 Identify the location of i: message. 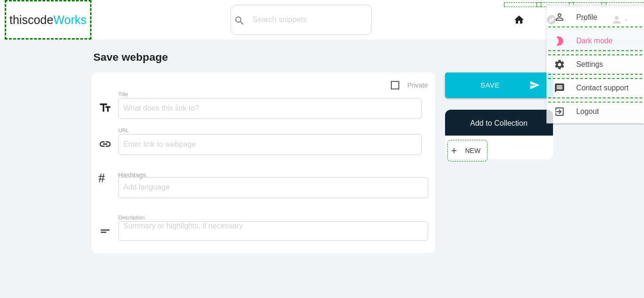
(560, 88).